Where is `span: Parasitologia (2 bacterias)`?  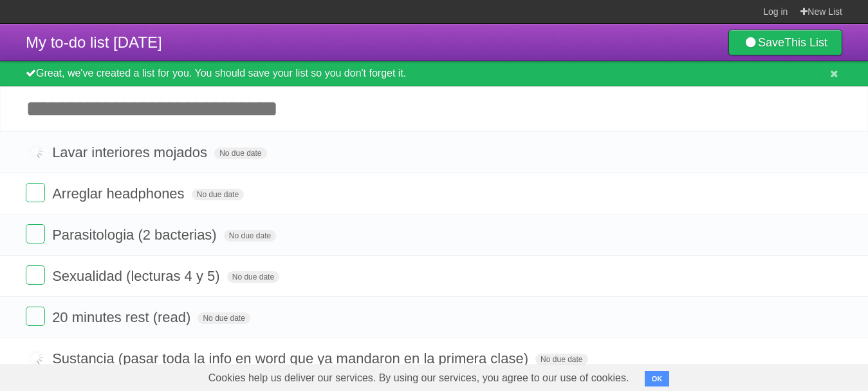 span: Parasitologia (2 bacterias) is located at coordinates (136, 234).